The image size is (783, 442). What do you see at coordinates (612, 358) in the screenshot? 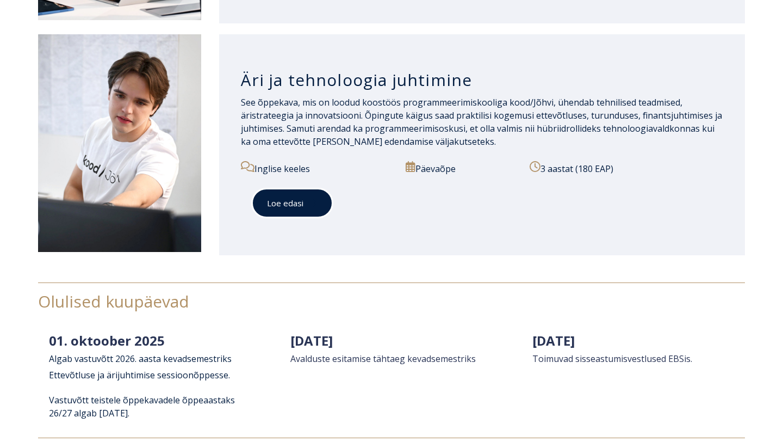
I see `span: Toimuvad sisseastumisvestlused EBSis.` at bounding box center [612, 358].